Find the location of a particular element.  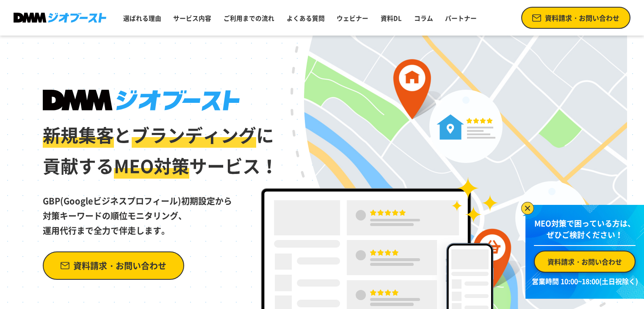

img: バナーを閉じる is located at coordinates (527, 208).